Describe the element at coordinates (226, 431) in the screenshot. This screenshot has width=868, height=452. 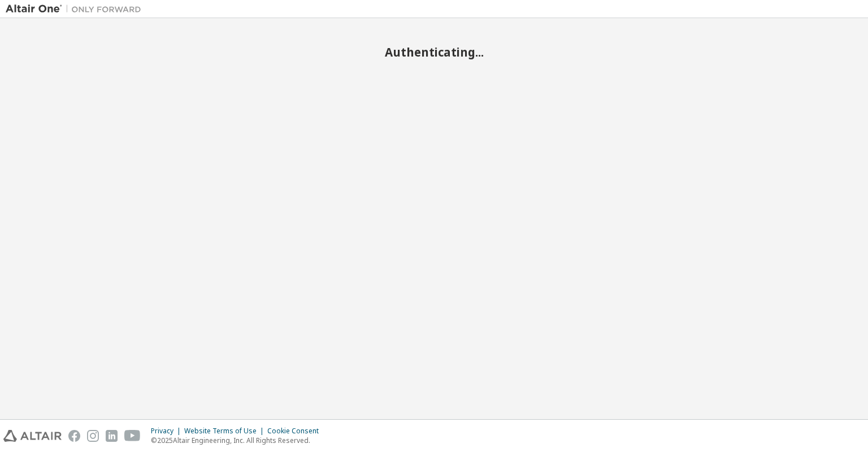
I see `div: Website Terms of Use` at that location.